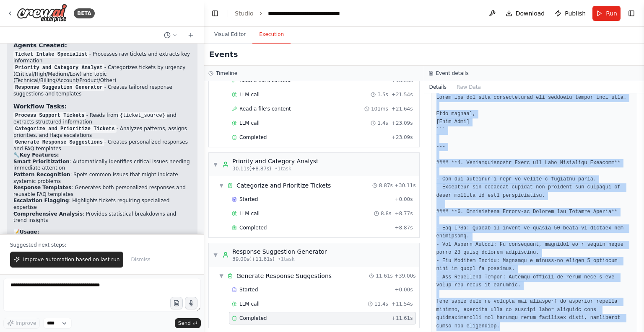 This screenshot has height=332, width=644. I want to click on li: - Processes raw tickets and extracts key information, so click(102, 58).